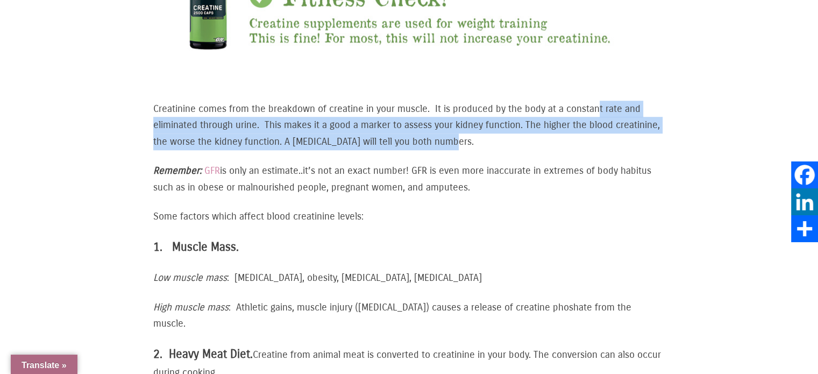  Describe the element at coordinates (804, 175) in the screenshot. I see `a: Facebook` at that location.